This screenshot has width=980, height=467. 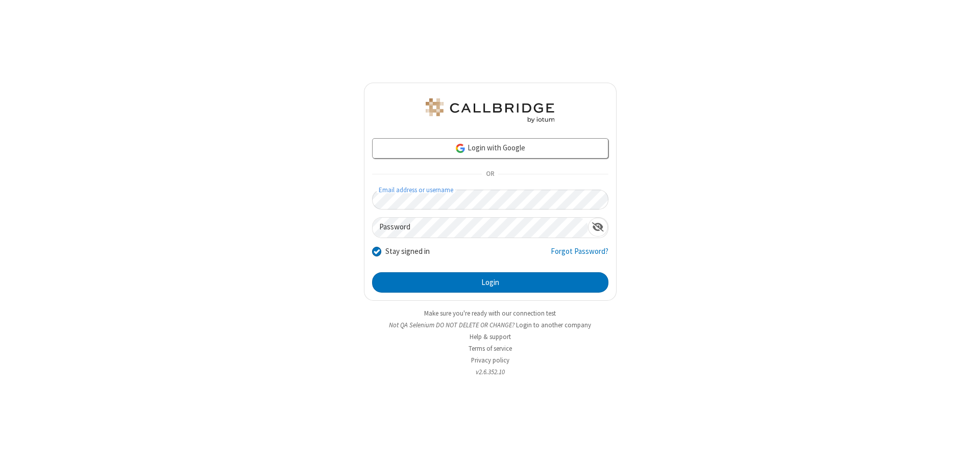 What do you see at coordinates (553, 325) in the screenshot?
I see `button: Login to another company` at bounding box center [553, 325].